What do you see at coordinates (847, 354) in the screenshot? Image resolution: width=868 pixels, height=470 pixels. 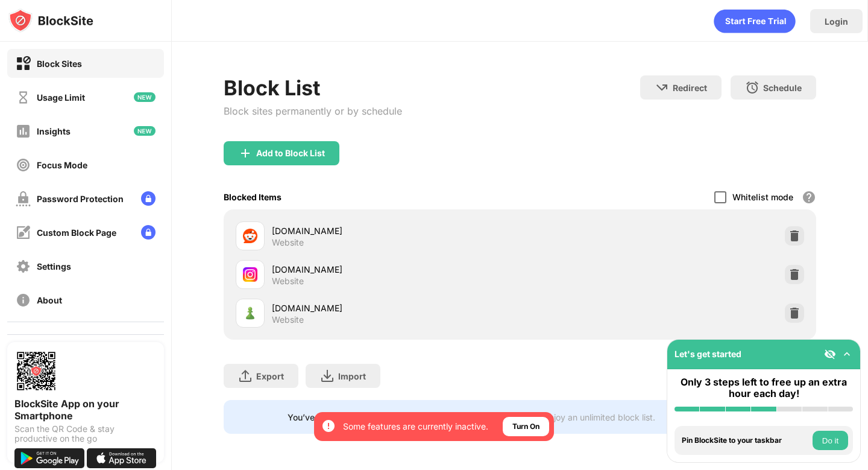 I see `img: omni-setup-toggle.svg` at bounding box center [847, 354].